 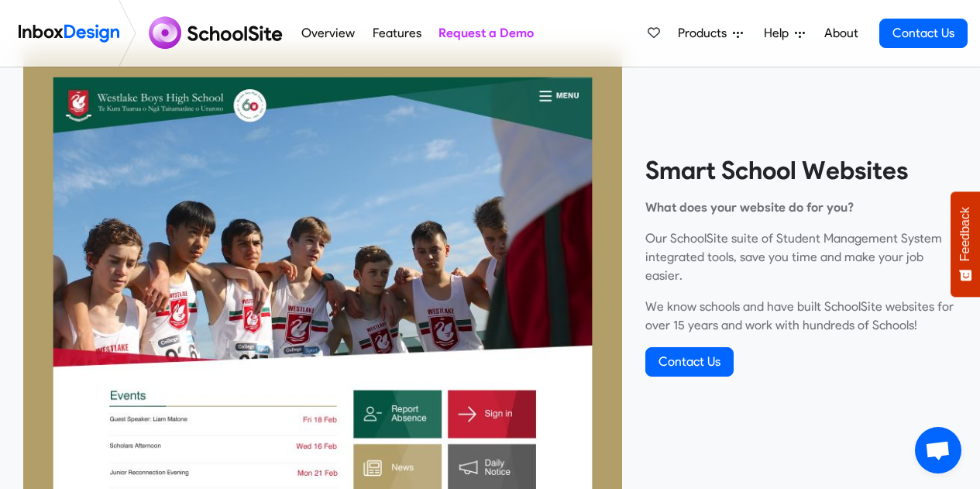 I want to click on a: Overview, so click(x=329, y=33).